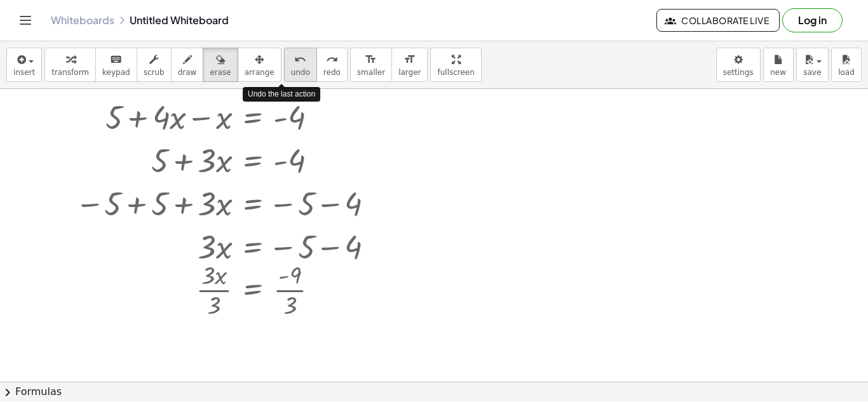 The height and width of the screenshot is (402, 868). What do you see at coordinates (718, 21) in the screenshot?
I see `span: Collaborate Live` at bounding box center [718, 21].